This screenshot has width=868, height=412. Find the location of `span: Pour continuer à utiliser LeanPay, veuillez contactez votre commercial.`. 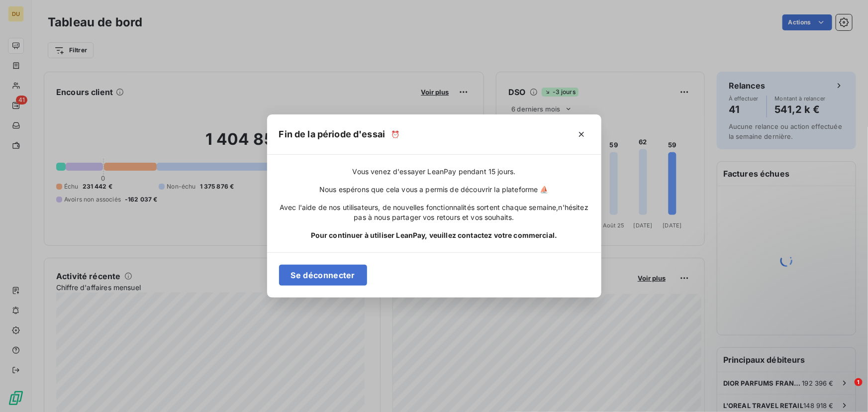

span: Pour continuer à utiliser LeanPay, veuillez contactez votre commercial. is located at coordinates (434, 236).